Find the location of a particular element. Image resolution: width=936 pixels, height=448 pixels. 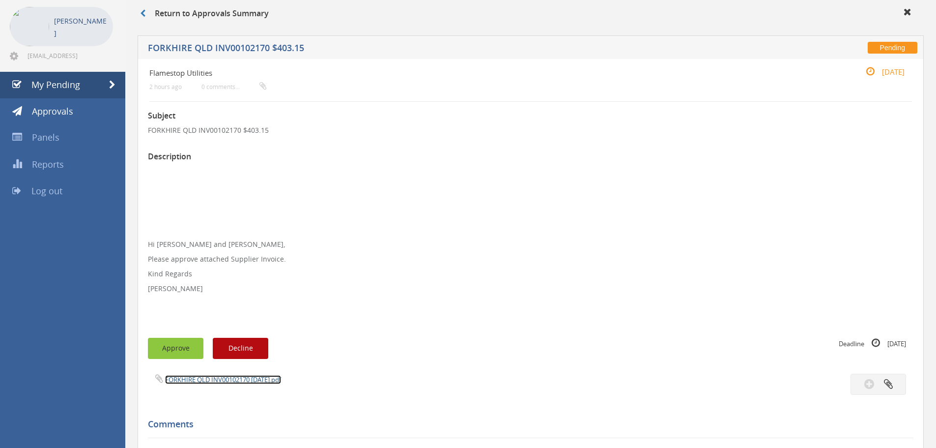

span: Approvals is located at coordinates (53, 111).